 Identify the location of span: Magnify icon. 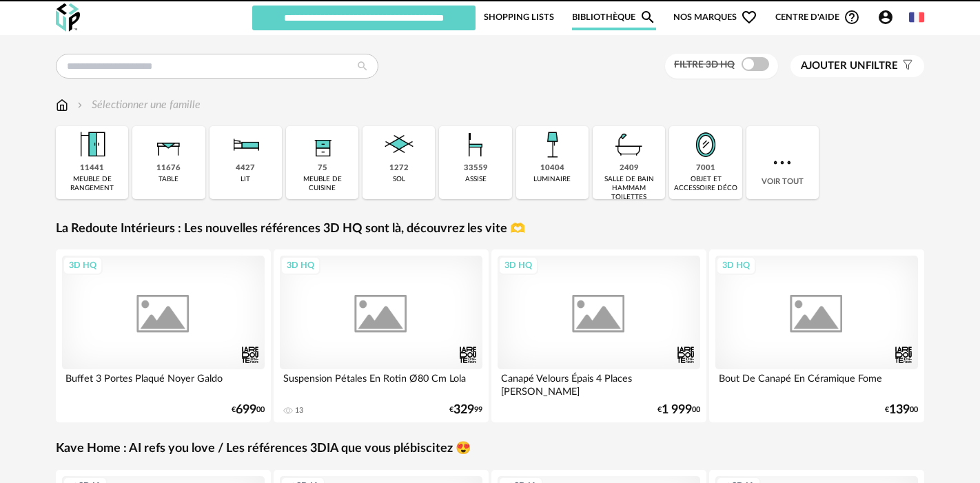
(647, 18).